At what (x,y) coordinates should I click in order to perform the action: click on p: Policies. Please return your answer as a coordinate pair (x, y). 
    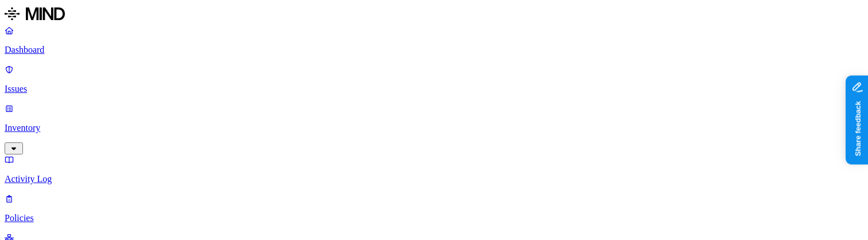
    Looking at the image, I should click on (434, 218).